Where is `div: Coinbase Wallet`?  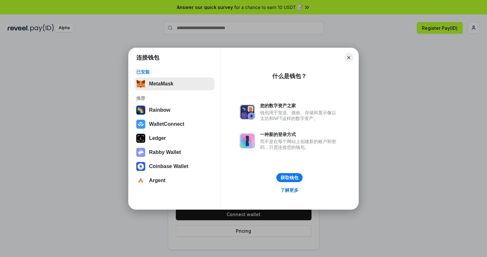 div: Coinbase Wallet is located at coordinates (169, 166).